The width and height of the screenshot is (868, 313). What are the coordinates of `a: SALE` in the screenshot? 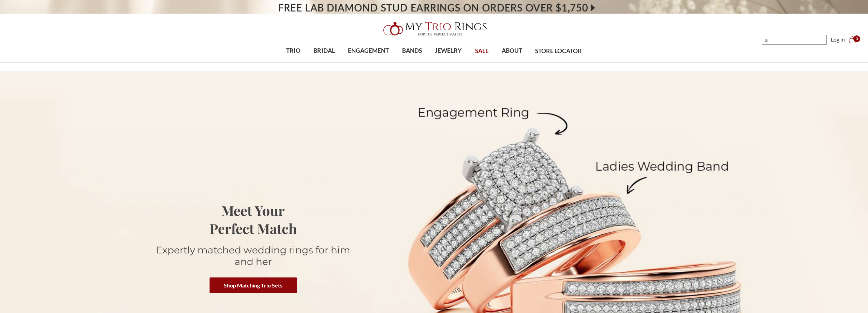 It's located at (481, 51).